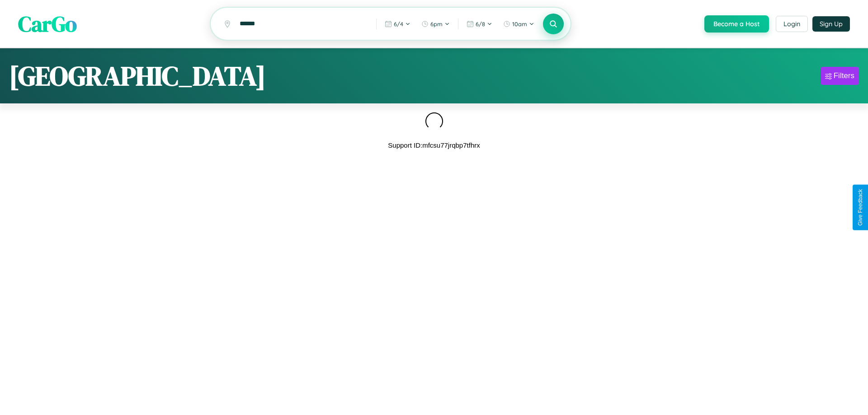 The width and height of the screenshot is (868, 415). Describe the element at coordinates (435, 24) in the screenshot. I see `button: 6pm` at that location.